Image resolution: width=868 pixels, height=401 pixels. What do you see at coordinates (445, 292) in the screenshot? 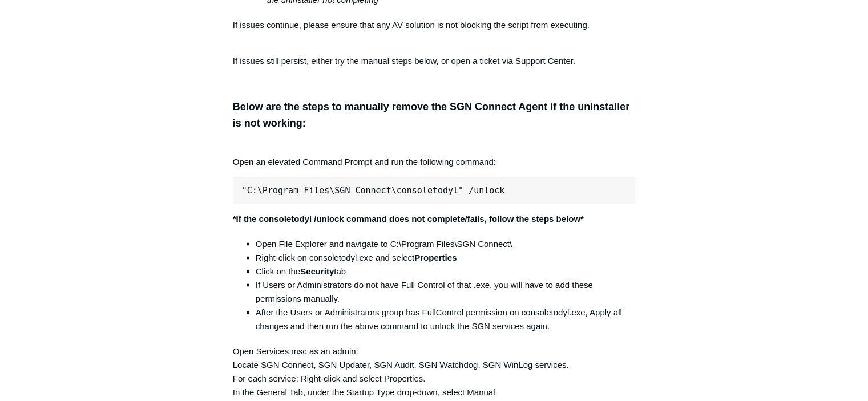
I see `li: If Users or Administrators do not have Full Control of that .exe, you will have to add these perm...` at bounding box center [445, 292].